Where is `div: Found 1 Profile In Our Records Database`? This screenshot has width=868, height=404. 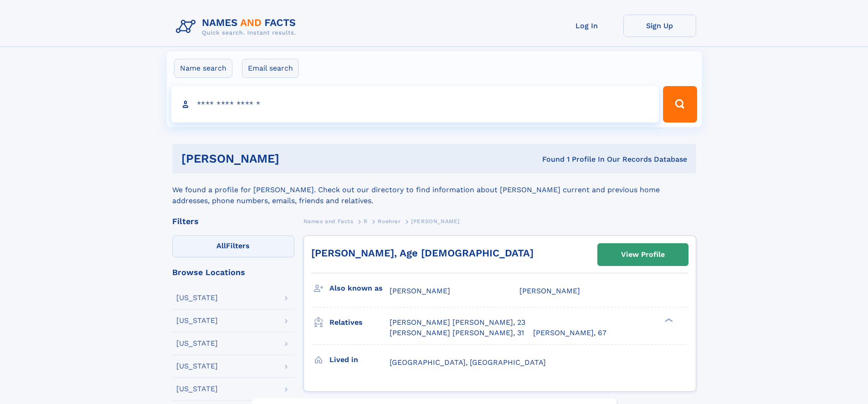 div: Found 1 Profile In Our Records Database is located at coordinates (549, 159).